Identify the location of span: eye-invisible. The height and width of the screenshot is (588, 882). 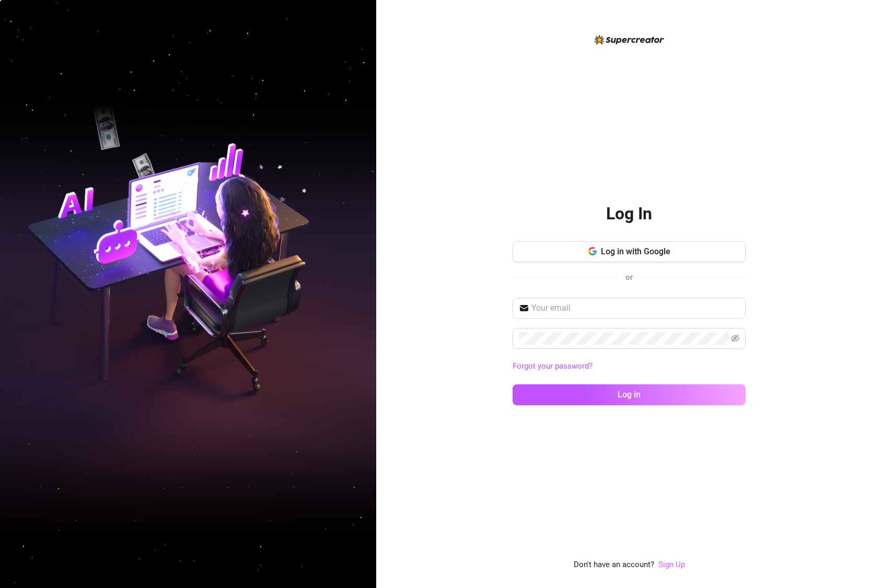
(735, 338).